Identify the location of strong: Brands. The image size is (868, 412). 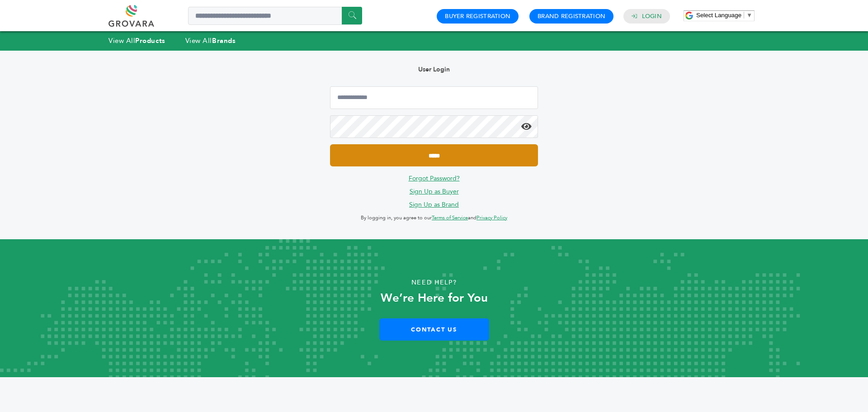
(223, 40).